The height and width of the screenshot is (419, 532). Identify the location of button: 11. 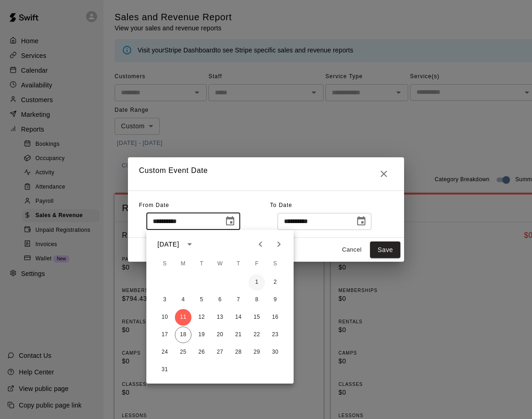
(183, 317).